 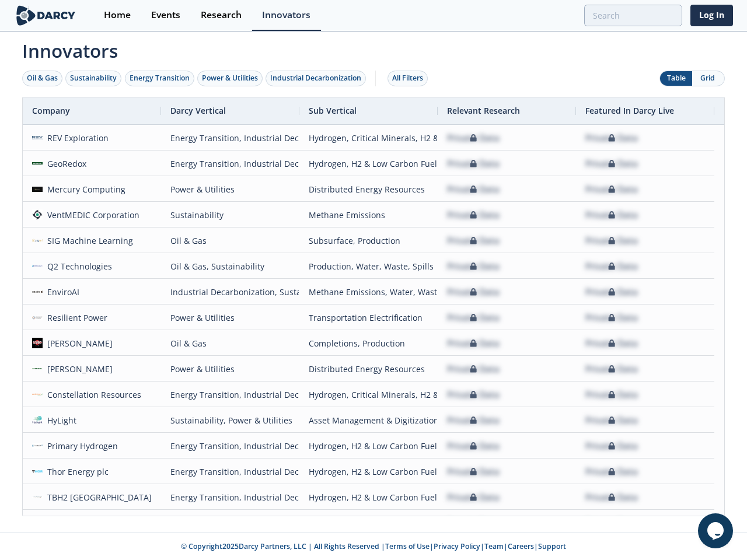 What do you see at coordinates (230, 420) in the screenshot?
I see `div: Sustainability, Power & Utilities` at bounding box center [230, 420].